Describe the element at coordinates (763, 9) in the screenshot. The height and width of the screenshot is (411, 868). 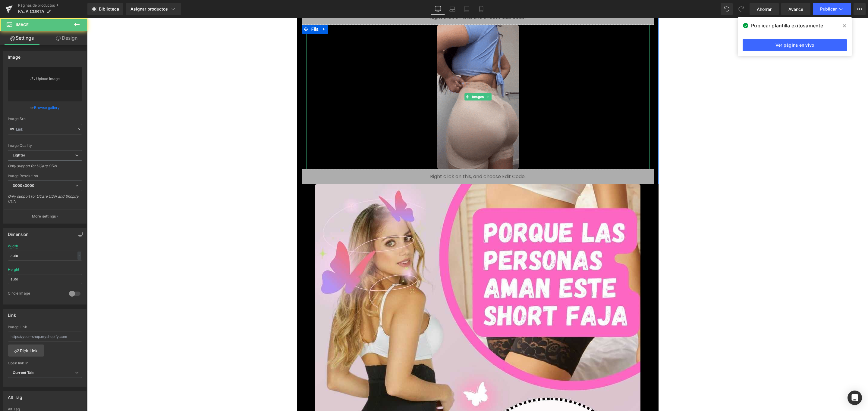
I see `font: Ahorrar` at that location.